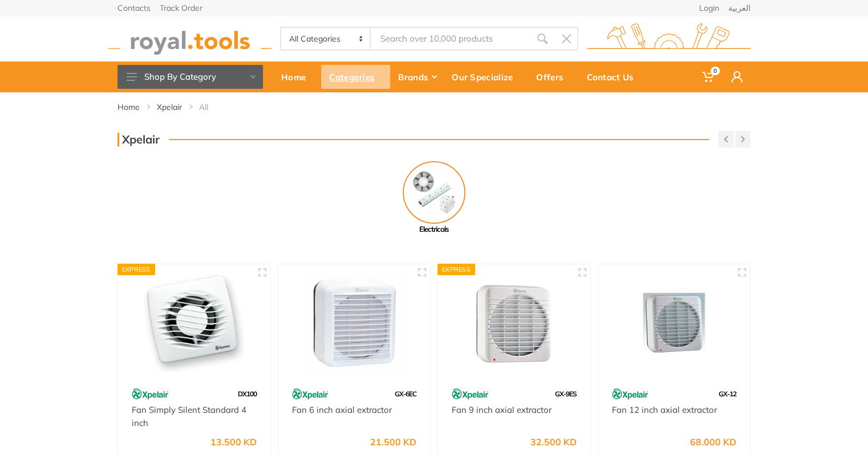  I want to click on img: Royal Tools - Fan 12 inch axial extractor, so click(674, 323).